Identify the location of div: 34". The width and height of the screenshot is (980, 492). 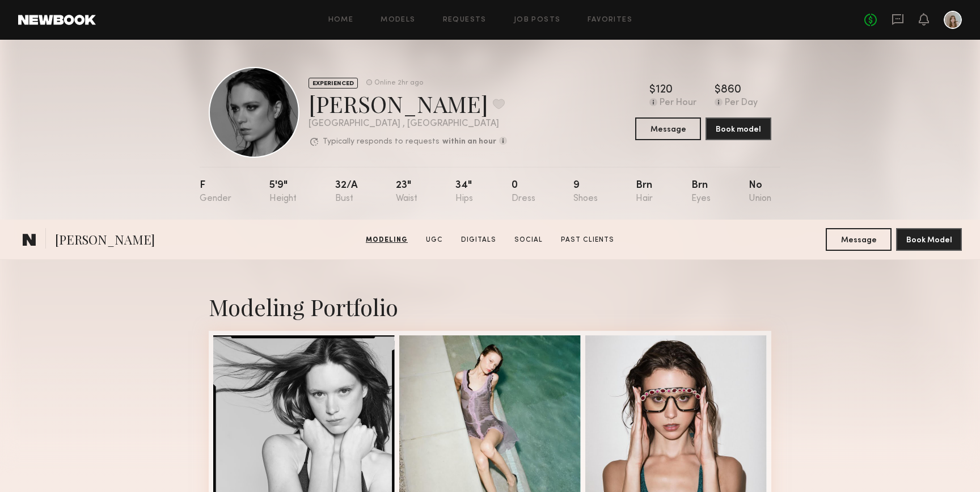
(464, 191).